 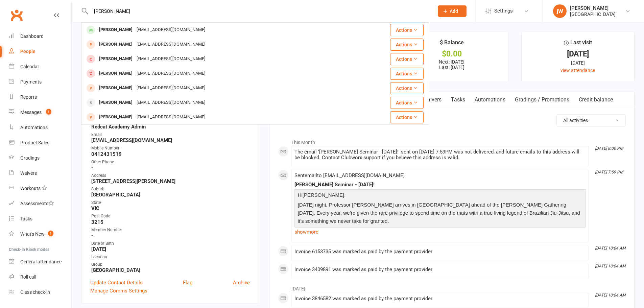 What do you see at coordinates (37, 203) in the screenshot?
I see `div: Assessments` at bounding box center [37, 203].